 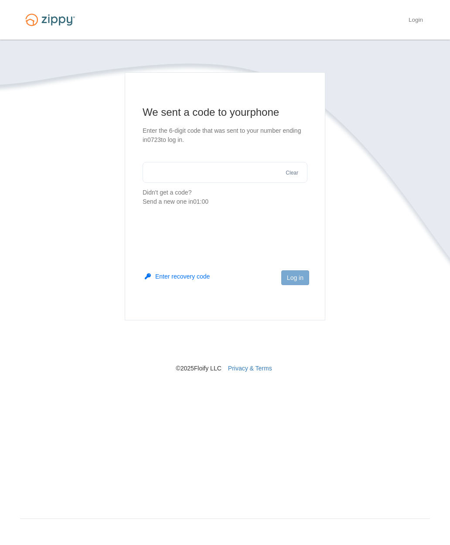 I want to click on a: Privacy & Terms, so click(x=250, y=369).